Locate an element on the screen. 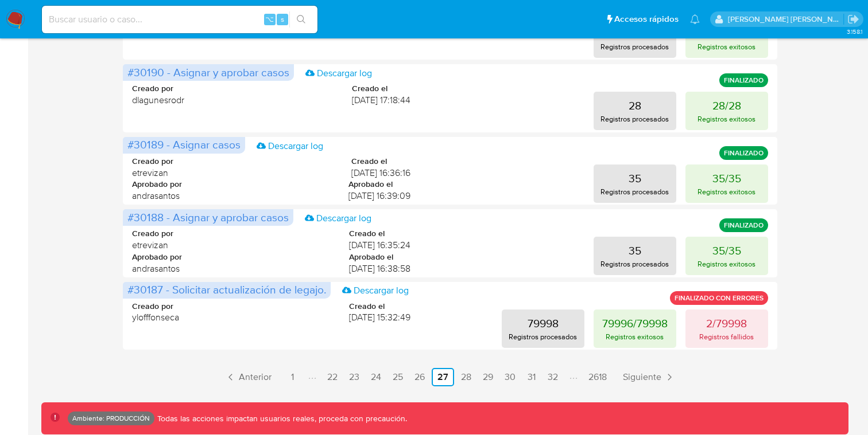 This screenshot has height=435, width=868. a: Notificaciones is located at coordinates (695, 19).